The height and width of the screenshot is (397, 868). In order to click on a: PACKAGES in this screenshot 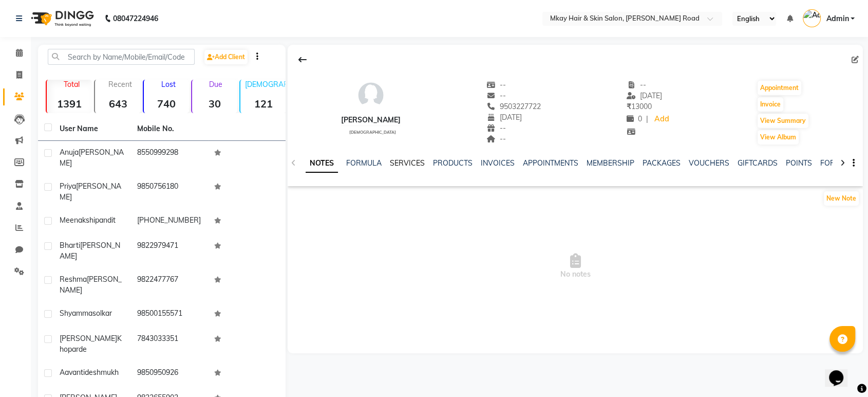, I will do `click(662, 163)`.